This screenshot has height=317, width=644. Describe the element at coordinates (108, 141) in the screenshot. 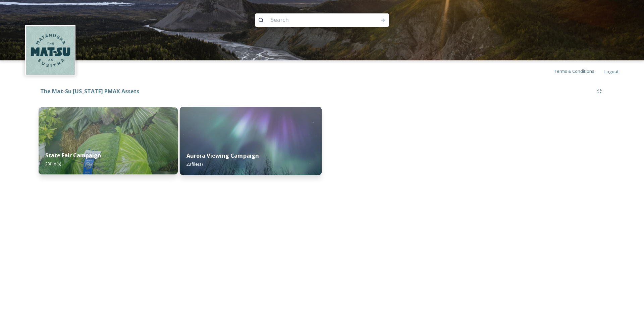

I see `img: 0bfd84ed-7459-4ad2-8176-f88320bbda40.jpg` at that location.